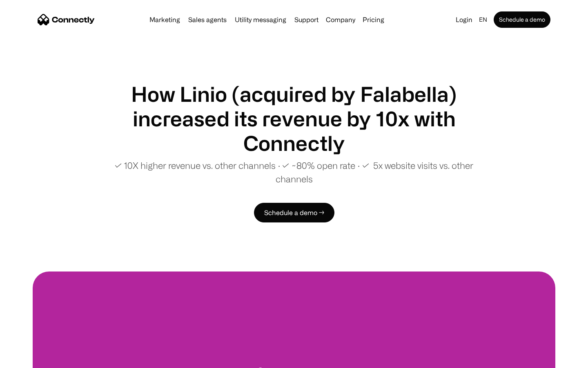 The image size is (588, 368). Describe the element at coordinates (341, 20) in the screenshot. I see `div: Company` at that location.